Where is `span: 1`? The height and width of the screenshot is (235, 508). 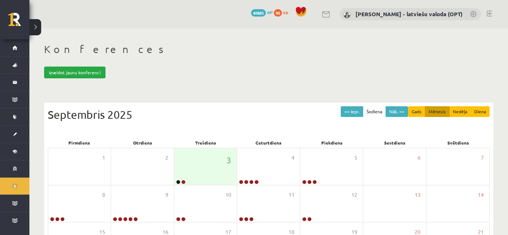 span: 1 is located at coordinates (104, 158).